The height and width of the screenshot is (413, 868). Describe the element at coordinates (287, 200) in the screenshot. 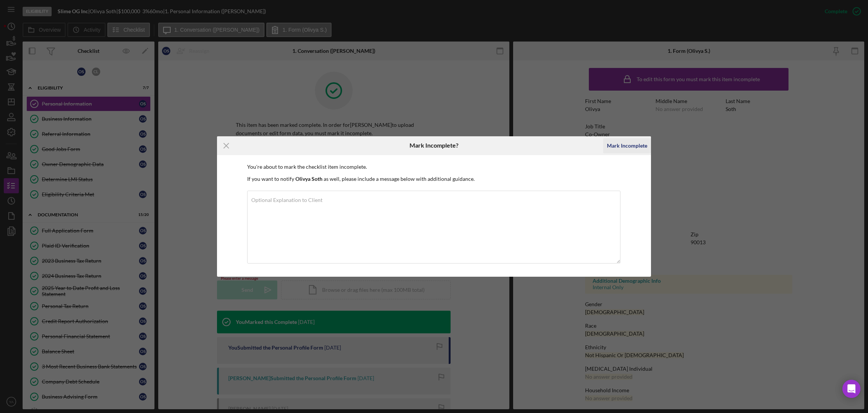

I see `label: Optional Explanation to Client` at that location.